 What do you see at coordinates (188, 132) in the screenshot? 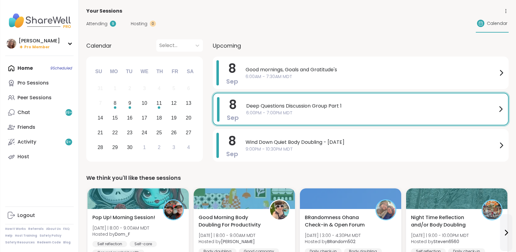
I see `div: Choose Saturday, September 27th, 2025` at bounding box center [188, 132].